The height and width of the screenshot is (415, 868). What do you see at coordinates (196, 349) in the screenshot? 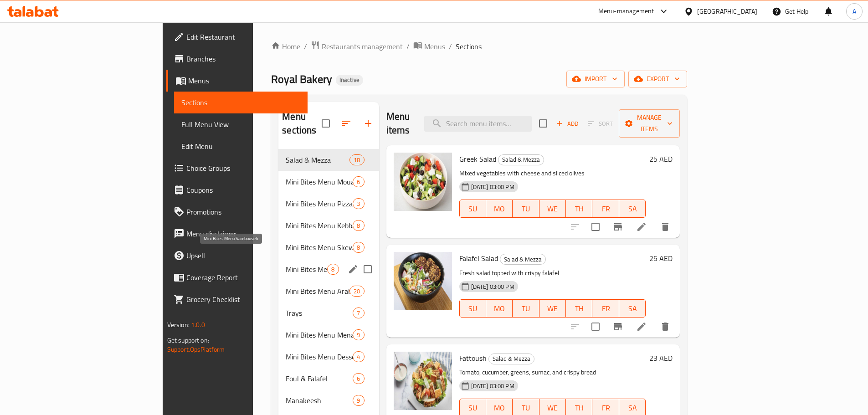
I see `a: Support.OpsPlatform` at bounding box center [196, 349].